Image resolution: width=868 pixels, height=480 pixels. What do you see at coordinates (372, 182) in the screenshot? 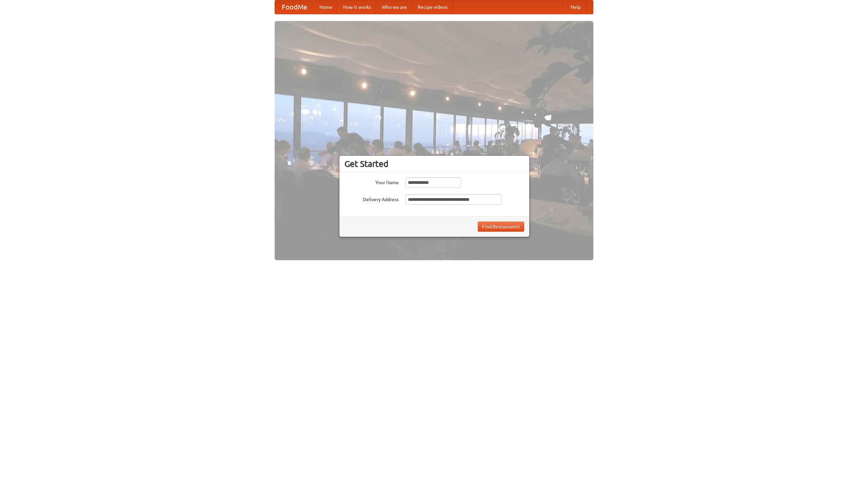
I see `label: Your Name` at bounding box center [372, 182].